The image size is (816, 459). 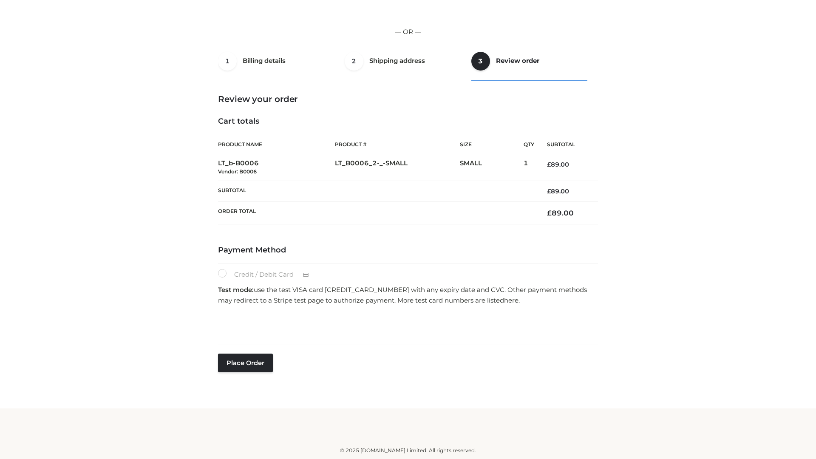 I want to click on th: Product #, so click(x=397, y=144).